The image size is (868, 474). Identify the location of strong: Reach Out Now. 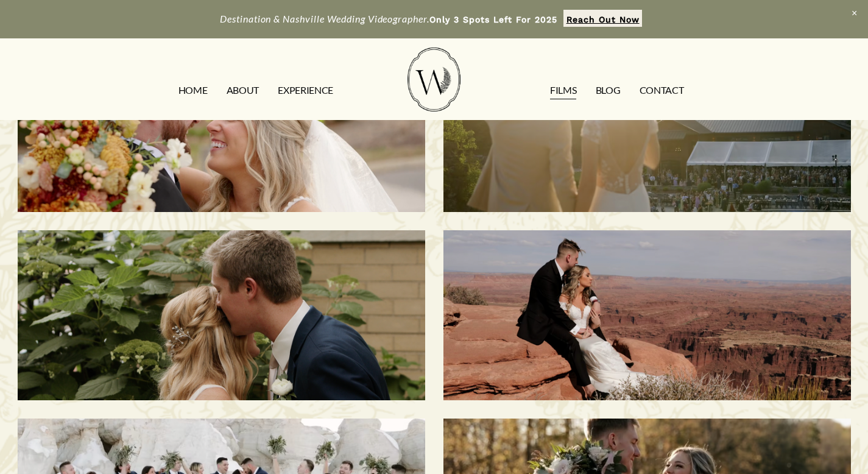
(603, 20).